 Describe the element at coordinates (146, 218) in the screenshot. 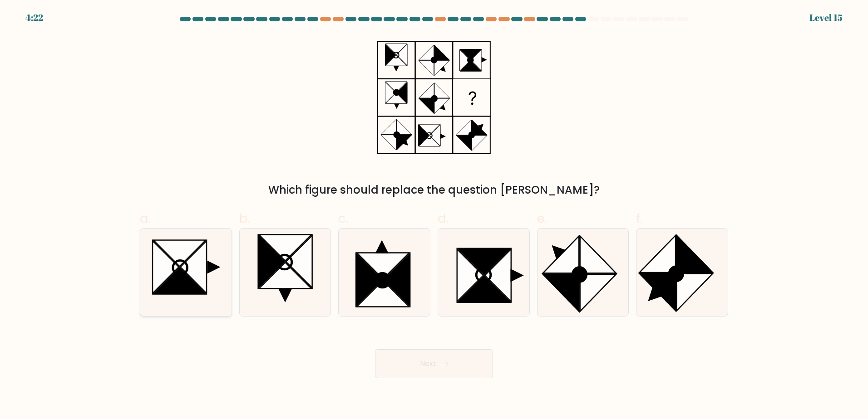

I see `span: a.` at that location.